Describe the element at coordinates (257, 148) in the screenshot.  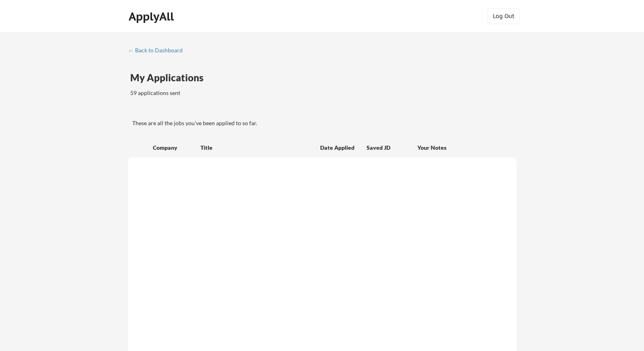
I see `div: Title` at that location.